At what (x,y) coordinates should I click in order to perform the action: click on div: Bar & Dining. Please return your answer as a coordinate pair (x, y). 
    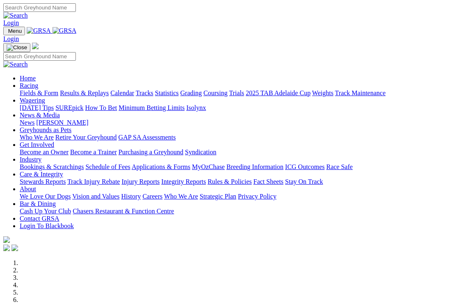
    Looking at the image, I should click on (242, 211).